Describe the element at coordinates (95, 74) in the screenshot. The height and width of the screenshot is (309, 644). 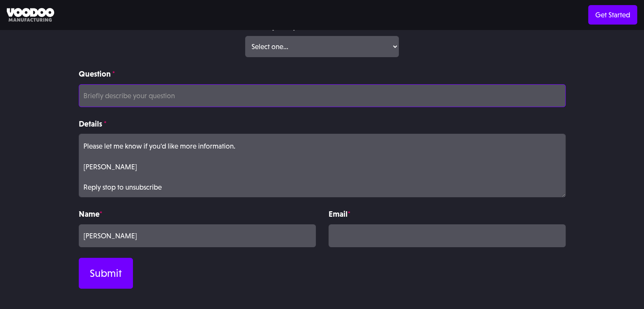
I see `strong: Question` at that location.